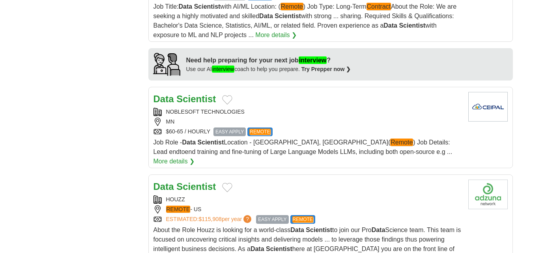 The width and height of the screenshot is (533, 253). What do you see at coordinates (269, 60) in the screenshot?
I see `div: Need help preparing for your next job ?` at bounding box center [269, 60].